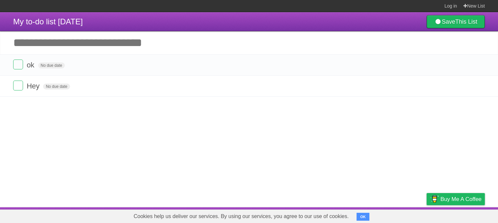  I want to click on a: Privacy, so click(427, 215).